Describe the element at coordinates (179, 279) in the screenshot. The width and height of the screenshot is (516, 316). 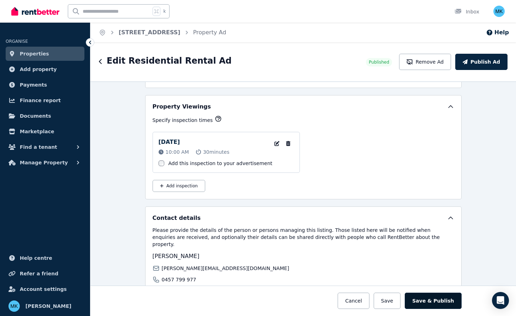
I see `span: 0457 799 977` at that location.